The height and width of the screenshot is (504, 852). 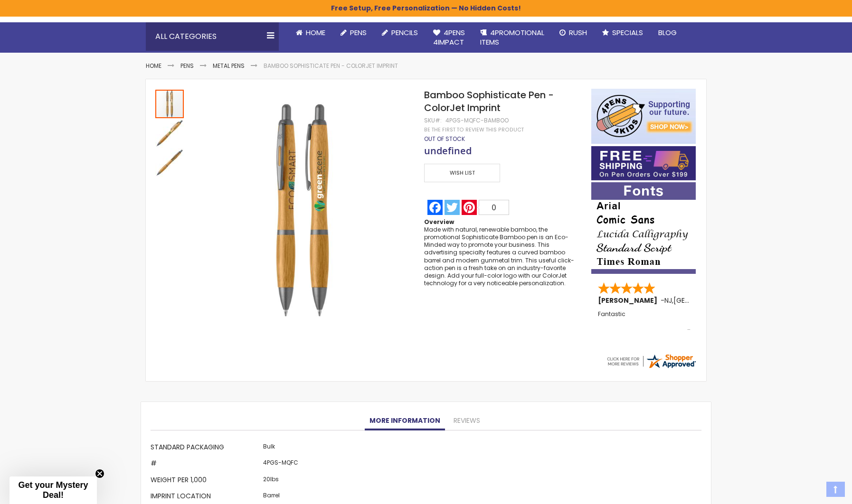 I want to click on a: Top, so click(x=835, y=489).